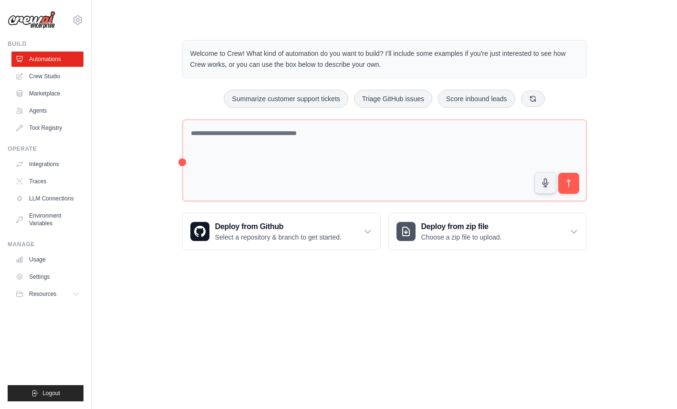 Image resolution: width=677 pixels, height=409 pixels. Describe the element at coordinates (47, 94) in the screenshot. I see `a: Marketplace` at that location.